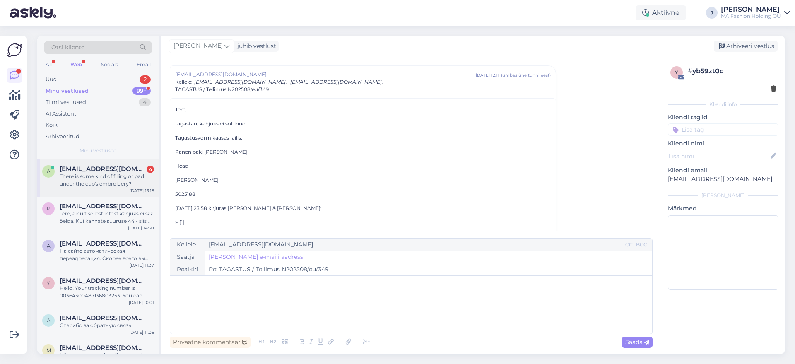 Image resolution: width=795 pixels, height=364 pixels. Describe the element at coordinates (109, 65) in the screenshot. I see `div: Socials` at that location.